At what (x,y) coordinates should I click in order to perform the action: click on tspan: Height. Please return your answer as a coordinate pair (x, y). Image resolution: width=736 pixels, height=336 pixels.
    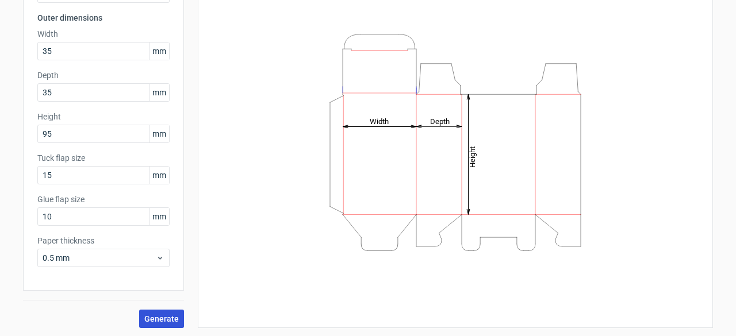
    Looking at the image, I should click on (472, 156).